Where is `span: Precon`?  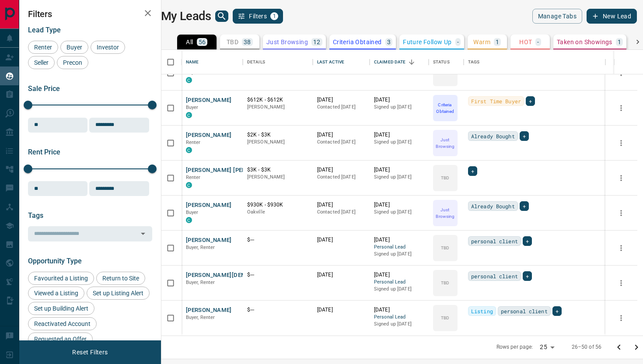
span: Precon is located at coordinates (73, 63).